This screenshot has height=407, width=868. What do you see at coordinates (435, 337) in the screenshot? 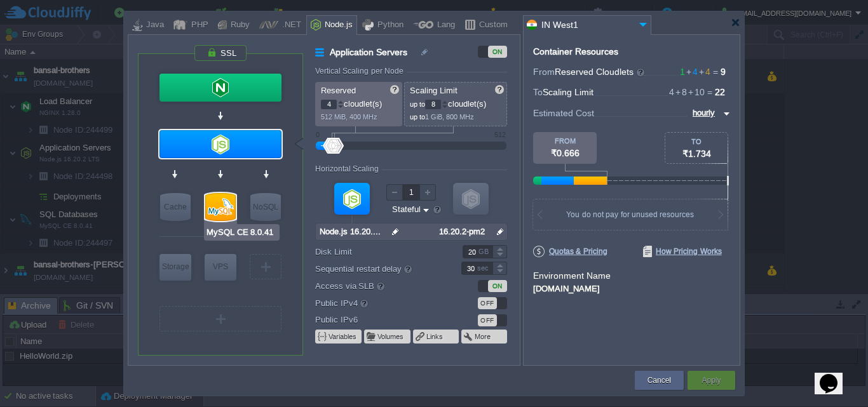
I see `button: Links` at bounding box center [435, 337].